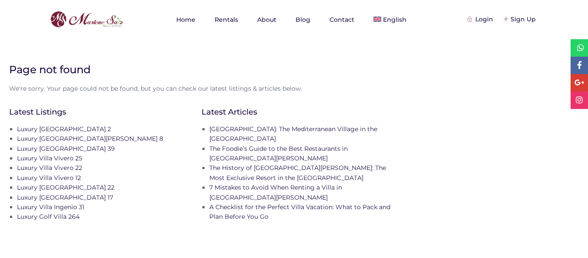  Describe the element at coordinates (297, 69) in the screenshot. I see `h1: Page not found` at that location.